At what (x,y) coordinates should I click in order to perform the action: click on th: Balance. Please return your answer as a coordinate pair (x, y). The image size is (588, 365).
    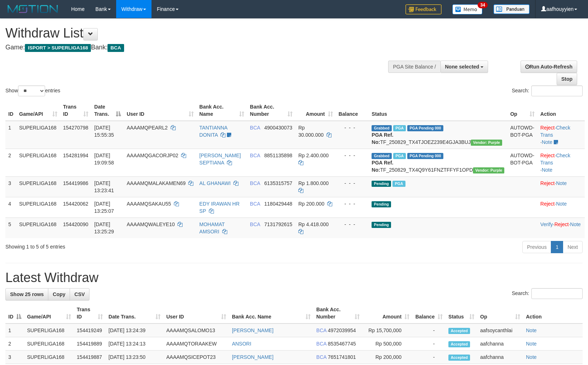
    Looking at the image, I should click on (352, 111).